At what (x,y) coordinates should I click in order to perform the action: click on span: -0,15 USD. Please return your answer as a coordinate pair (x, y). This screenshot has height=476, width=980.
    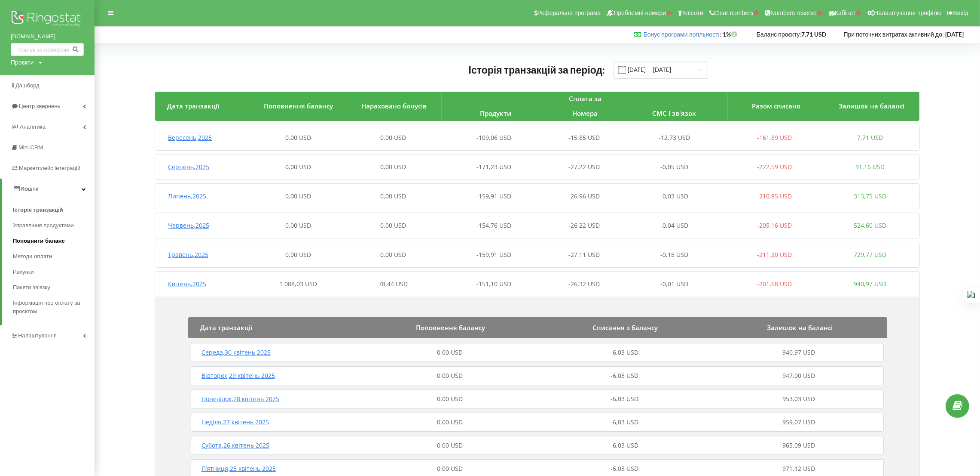
    Looking at the image, I should click on (674, 254).